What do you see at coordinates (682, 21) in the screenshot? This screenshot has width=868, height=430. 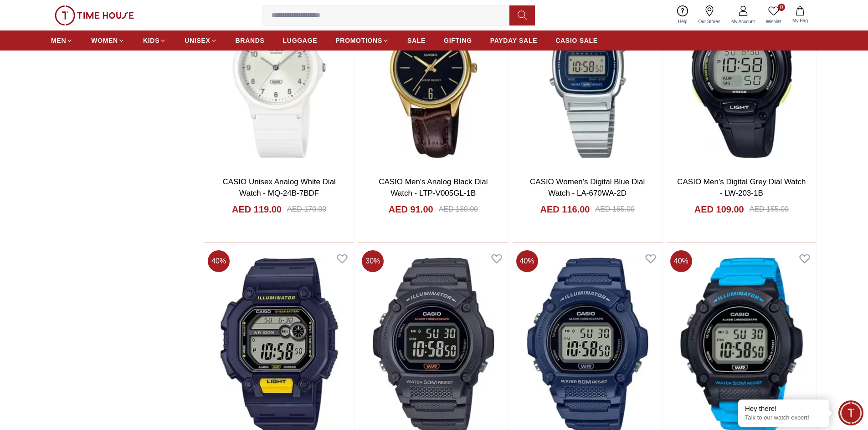 I see `span: Help` at bounding box center [682, 21].